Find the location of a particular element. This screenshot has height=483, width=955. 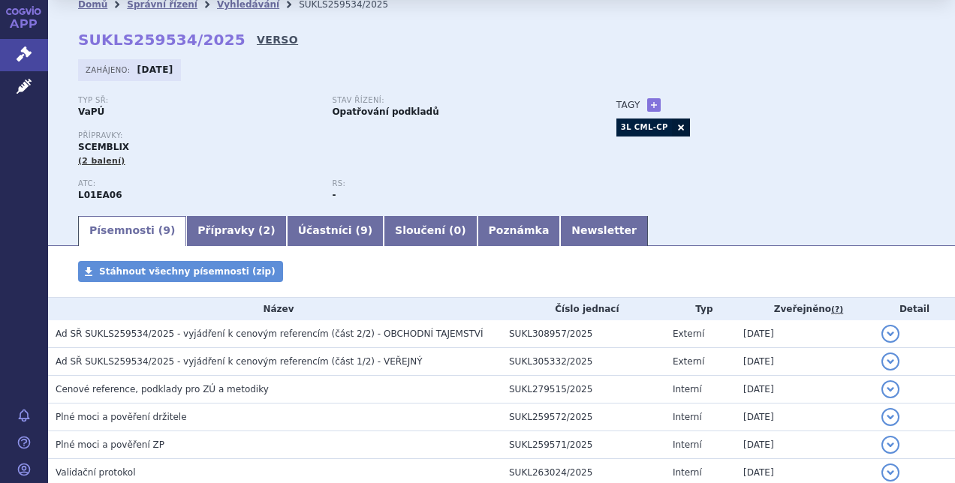

td: SUKL259572/2025 is located at coordinates (583, 417).